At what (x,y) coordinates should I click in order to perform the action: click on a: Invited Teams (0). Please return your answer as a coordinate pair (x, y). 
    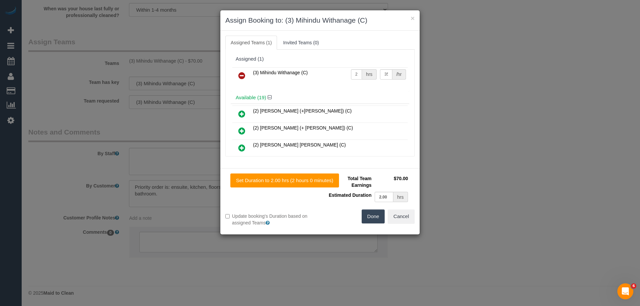
    Looking at the image, I should click on (300, 43).